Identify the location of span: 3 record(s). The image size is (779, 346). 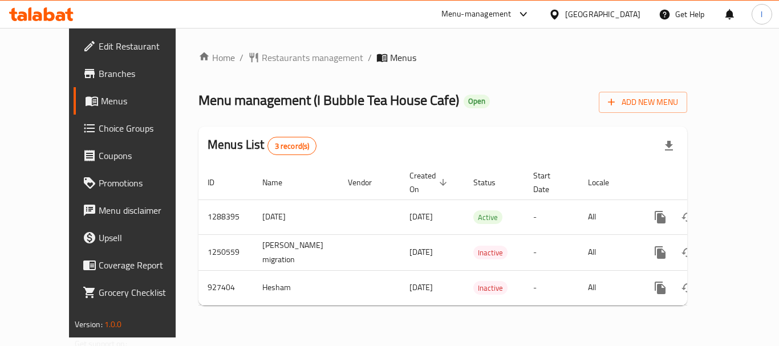
(292, 146).